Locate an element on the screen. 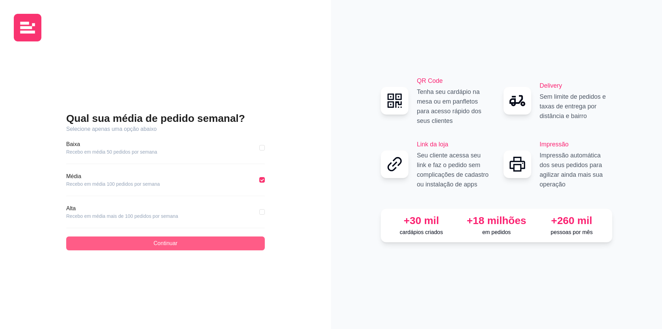 This screenshot has width=662, height=329. article: Recebo em média 50 pedidos por semana is located at coordinates (112, 152).